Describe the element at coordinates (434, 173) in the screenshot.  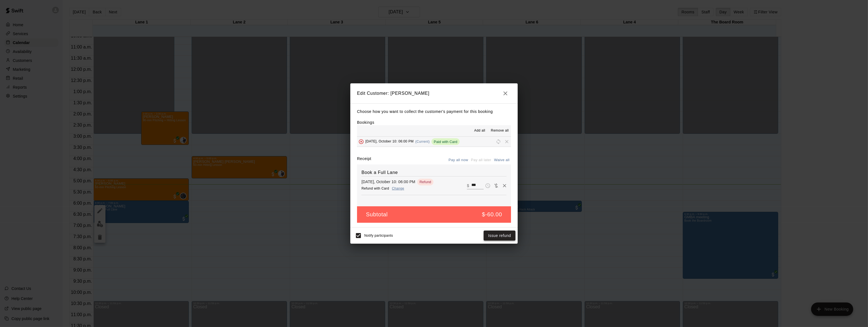
I see `h6: Book a Full Lane` at that location.